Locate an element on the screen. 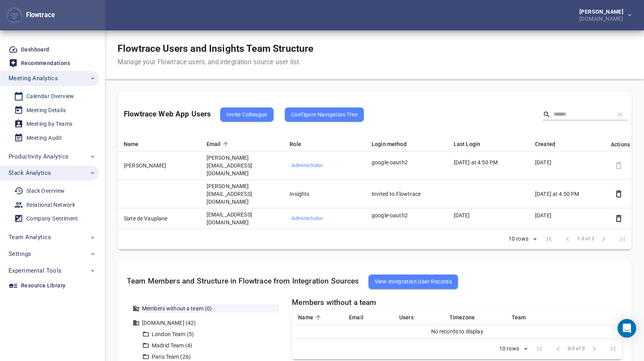 This screenshot has height=361, width=644. button: Invite Colleague is located at coordinates (247, 115).